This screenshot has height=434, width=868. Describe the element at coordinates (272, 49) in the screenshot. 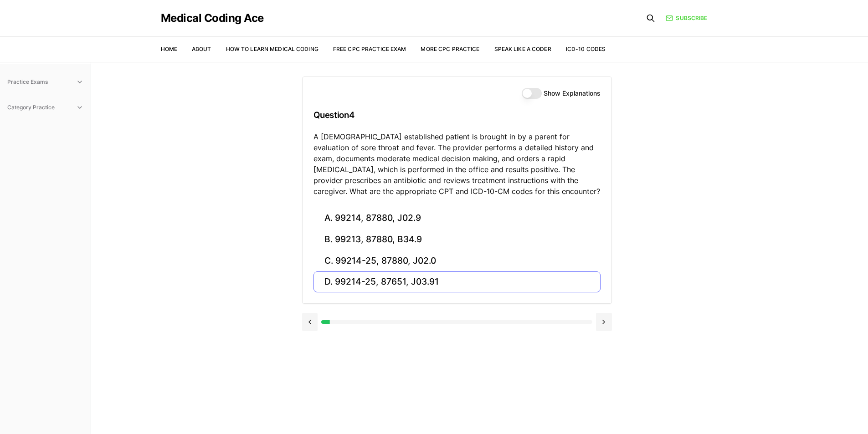

I see `a: How to Learn Medical Coding` at that location.